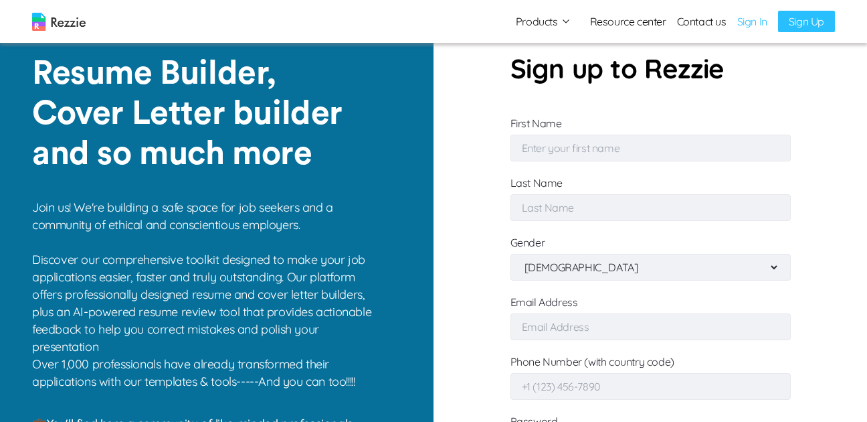 The image size is (867, 422). What do you see at coordinates (59, 21) in the screenshot?
I see `img: logo` at bounding box center [59, 21].